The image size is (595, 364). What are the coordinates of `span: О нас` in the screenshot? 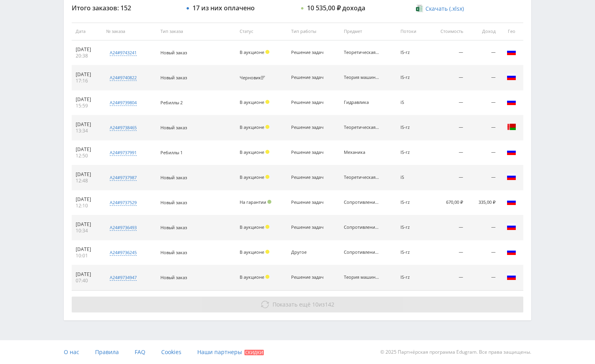 It's located at (72, 352).